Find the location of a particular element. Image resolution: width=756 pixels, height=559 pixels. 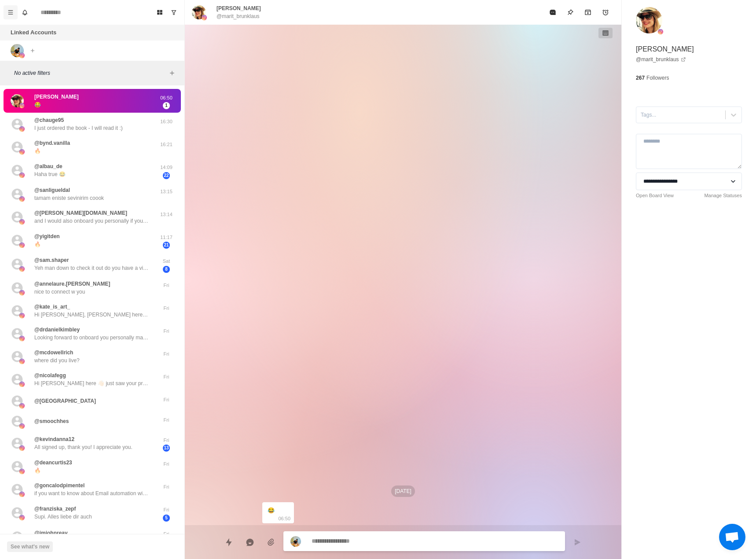

p: 06:50 is located at coordinates (166, 97).